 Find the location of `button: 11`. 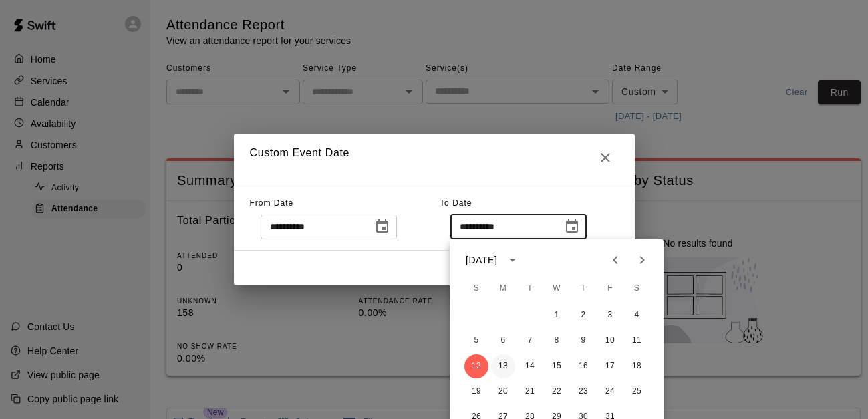

button: 11 is located at coordinates (637, 341).